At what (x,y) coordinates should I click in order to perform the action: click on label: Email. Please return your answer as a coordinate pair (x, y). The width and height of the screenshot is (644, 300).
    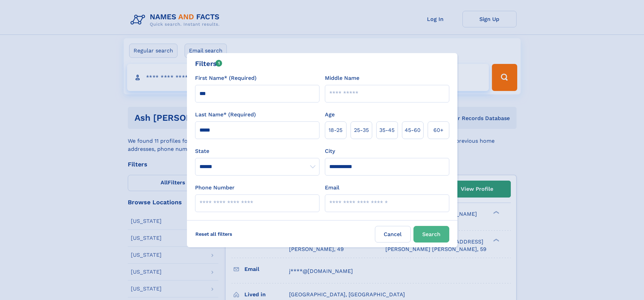
    Looking at the image, I should click on (332, 188).